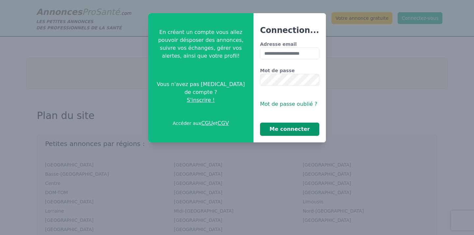 The height and width of the screenshot is (235, 474). I want to click on label: Adresse email, so click(289, 44).